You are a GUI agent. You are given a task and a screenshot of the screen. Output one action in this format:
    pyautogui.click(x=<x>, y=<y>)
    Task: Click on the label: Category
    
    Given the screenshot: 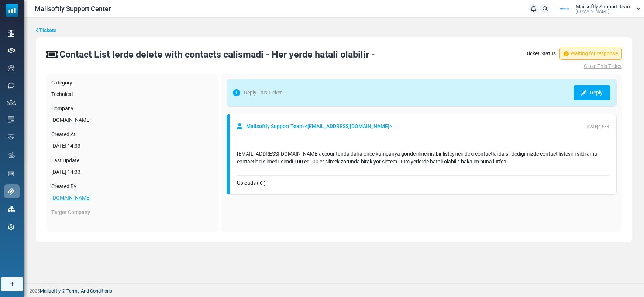 What is the action you would take?
    pyautogui.click(x=132, y=83)
    